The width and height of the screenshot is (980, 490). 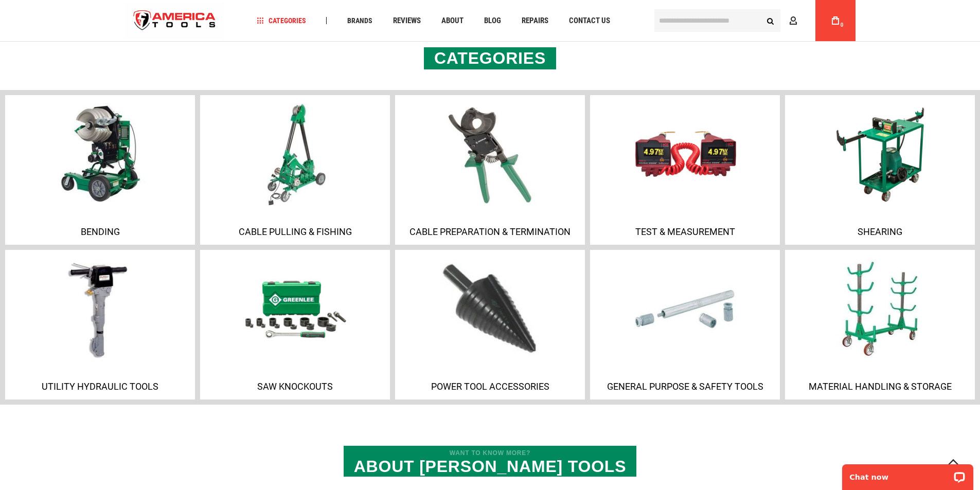 What do you see at coordinates (590, 21) in the screenshot?
I see `span: Contact Us` at bounding box center [590, 21].